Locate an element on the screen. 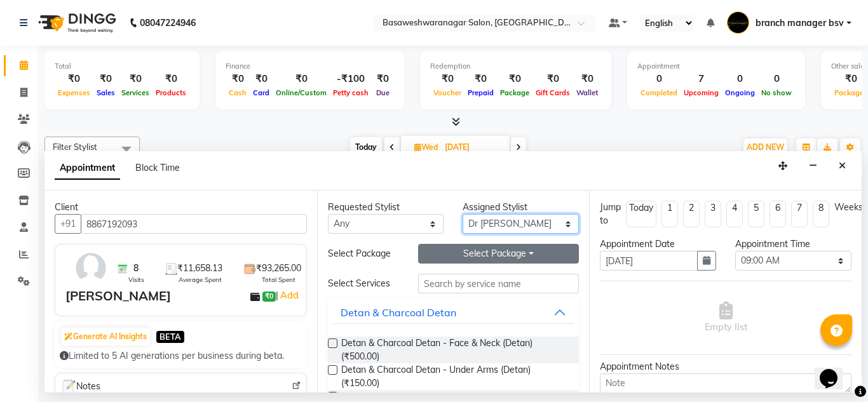  button: +91 is located at coordinates (68, 224).